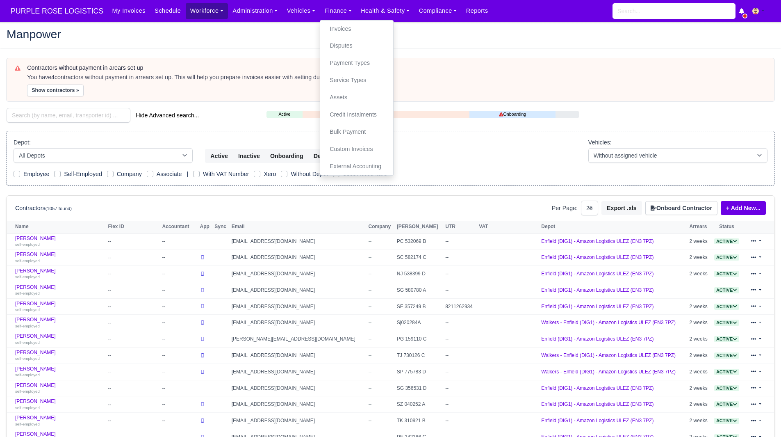  What do you see at coordinates (460, 227) in the screenshot?
I see `th: UTR` at bounding box center [460, 227].